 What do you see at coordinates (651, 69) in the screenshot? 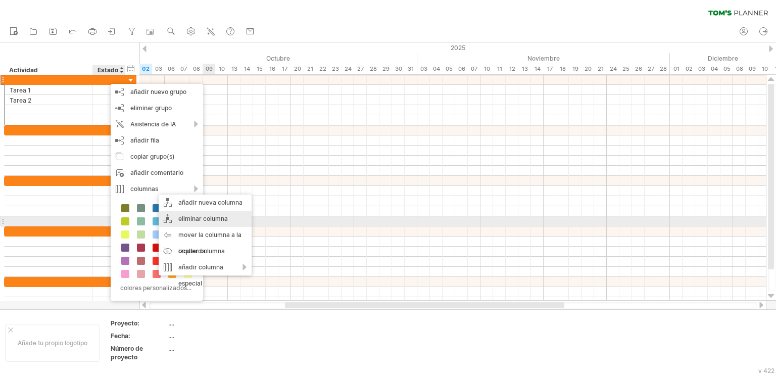
I see `div: Jueves, 27 de noviembre de 2025` at bounding box center [651, 69].